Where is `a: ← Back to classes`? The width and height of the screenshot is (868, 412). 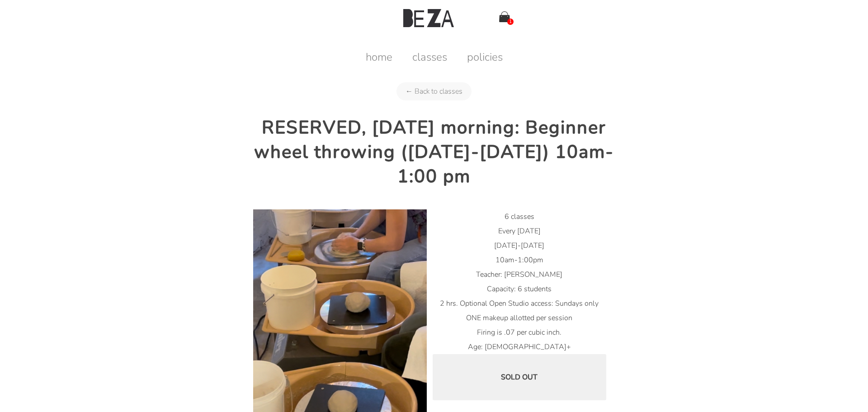
a: ← Back to classes is located at coordinates (434, 92).